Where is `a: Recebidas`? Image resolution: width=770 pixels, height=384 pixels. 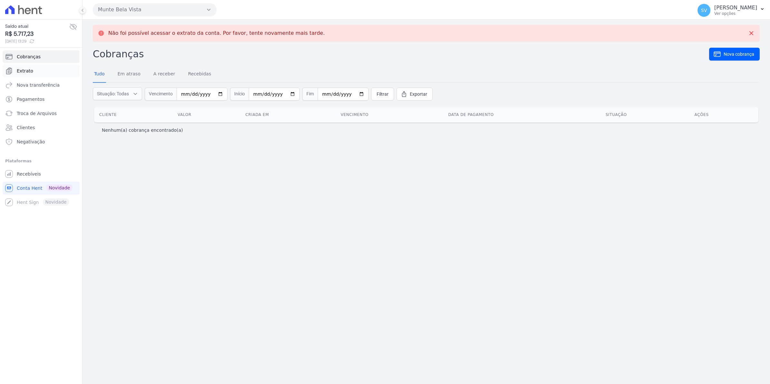
a: Recebidas is located at coordinates (200, 74).